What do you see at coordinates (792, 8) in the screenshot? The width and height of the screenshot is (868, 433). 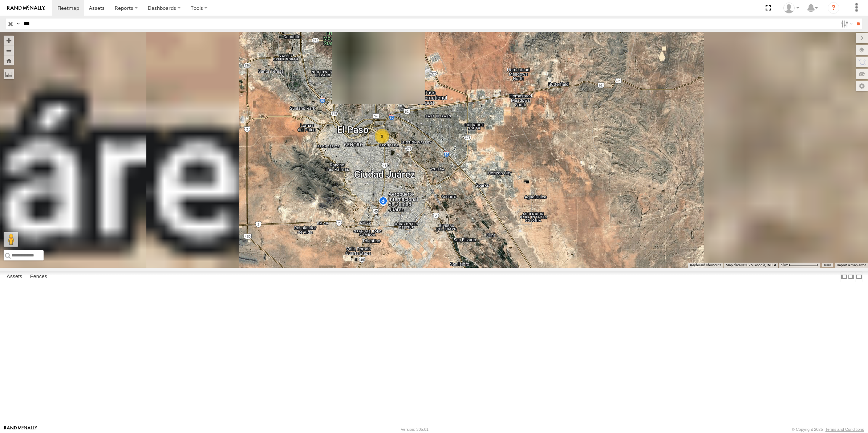 I see `div: Roberto Garcia` at bounding box center [792, 8].